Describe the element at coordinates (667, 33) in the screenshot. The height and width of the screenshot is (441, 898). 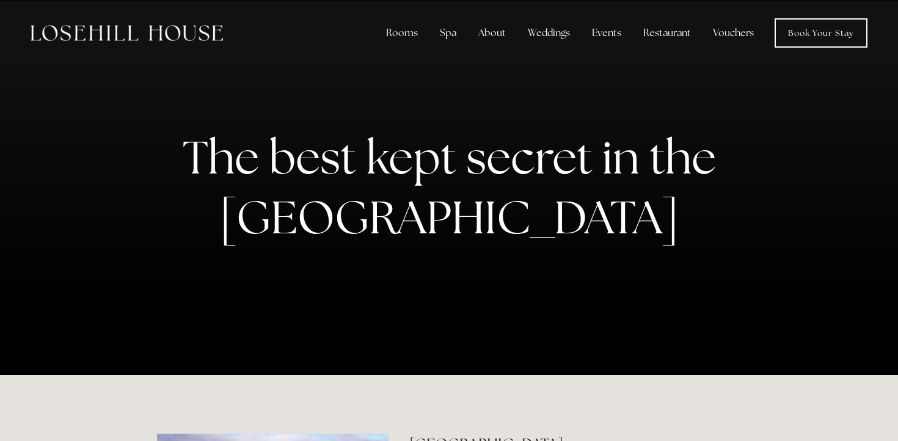
I see `div: Restaurant` at that location.